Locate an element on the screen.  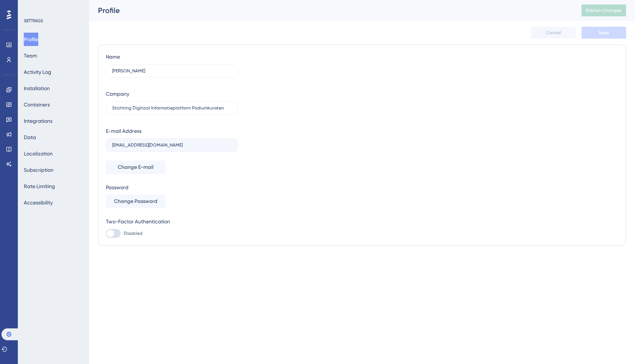
button: Rate Limiting is located at coordinates (39, 186).